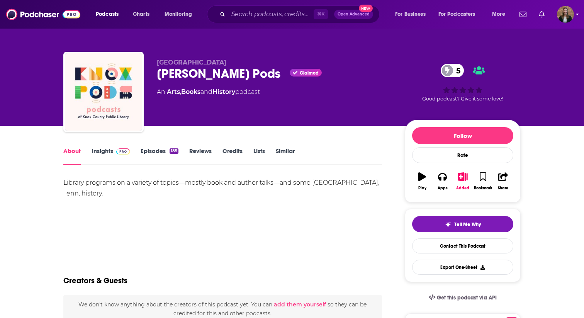 The image size is (584, 318). What do you see at coordinates (174, 151) in the screenshot?
I see `div: 185` at bounding box center [174, 151].